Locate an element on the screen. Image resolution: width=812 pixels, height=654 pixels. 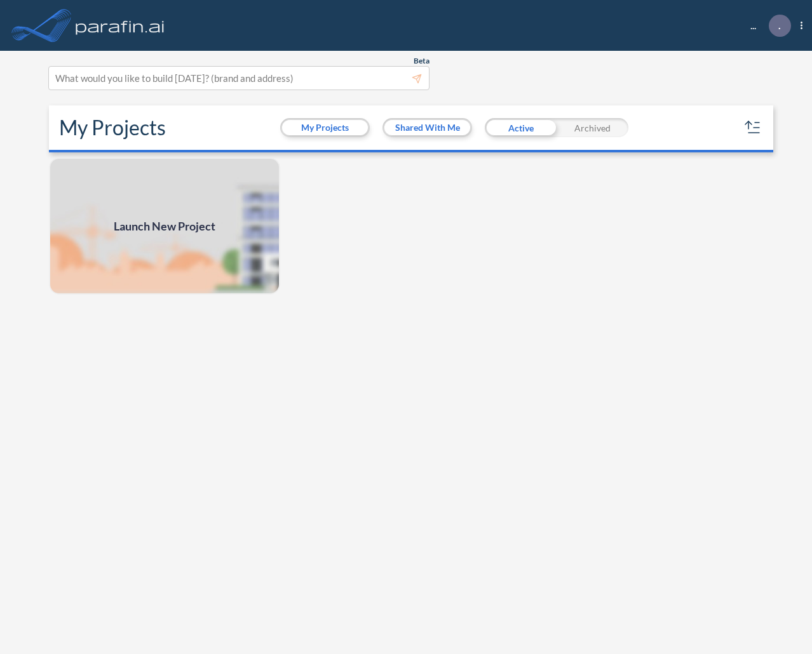
div: Active is located at coordinates (521, 128).